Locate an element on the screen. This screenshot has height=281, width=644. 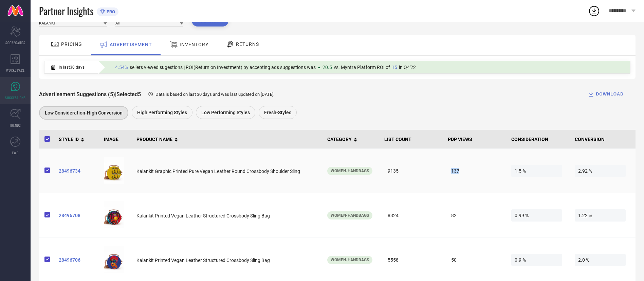
span: vs. Myntra Platform ROI of is located at coordinates (362, 67).